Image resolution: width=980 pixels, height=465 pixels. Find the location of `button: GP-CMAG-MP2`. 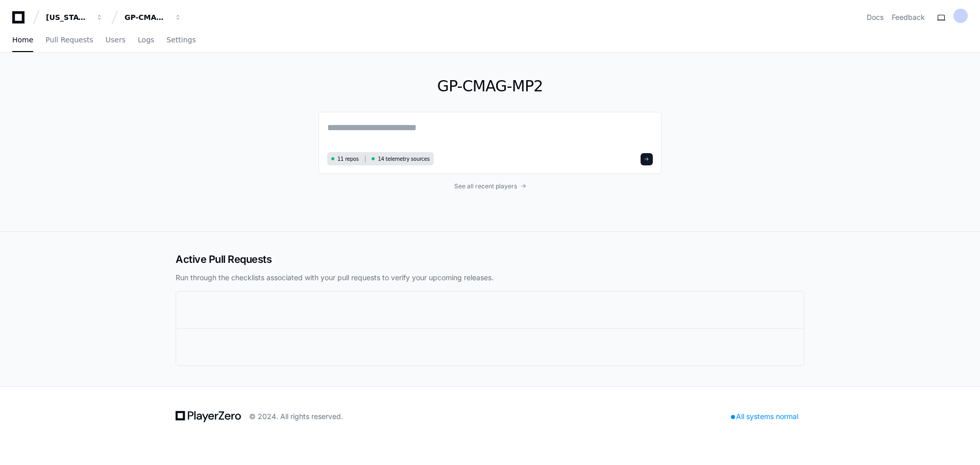

button: GP-CMAG-MP2 is located at coordinates (153, 18).